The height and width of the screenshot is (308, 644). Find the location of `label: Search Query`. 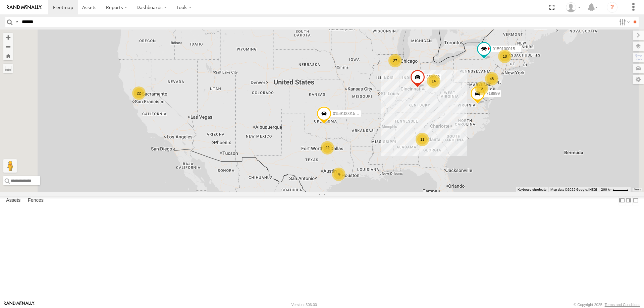

label: Search Query is located at coordinates (17, 22).